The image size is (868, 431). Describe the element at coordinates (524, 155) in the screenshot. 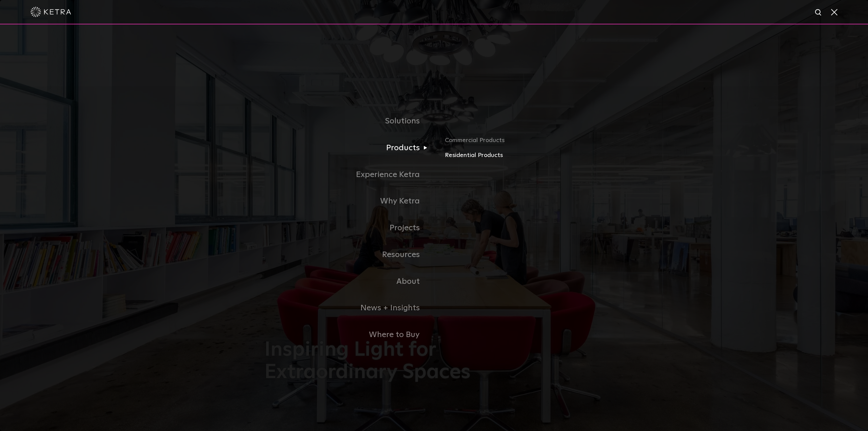

I see `a: Residential Products` at that location.